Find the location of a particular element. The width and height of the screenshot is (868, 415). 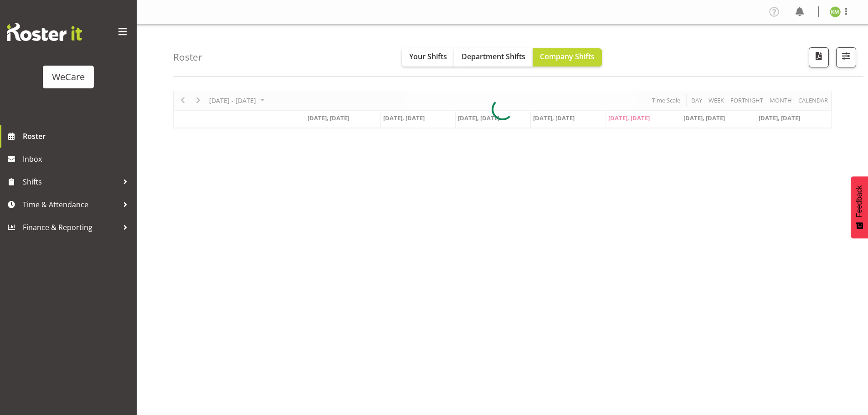

span: Time & Attendance is located at coordinates (71, 204).